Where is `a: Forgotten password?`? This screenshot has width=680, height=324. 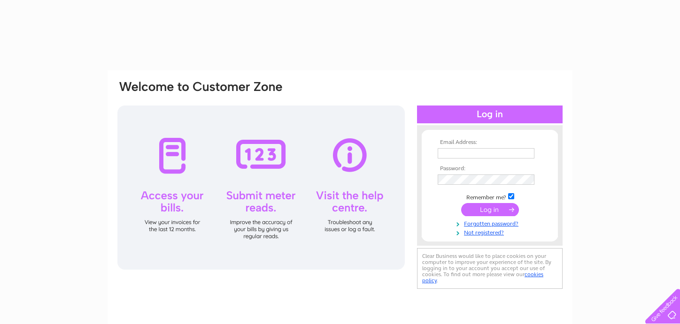
a: Forgotten password? is located at coordinates (491, 223).